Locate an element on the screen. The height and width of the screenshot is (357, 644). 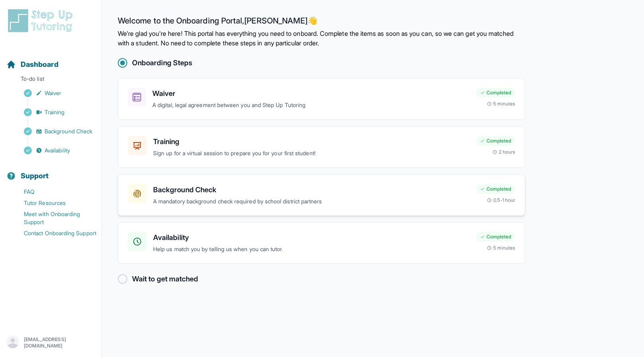
span: Support is located at coordinates (34, 176).